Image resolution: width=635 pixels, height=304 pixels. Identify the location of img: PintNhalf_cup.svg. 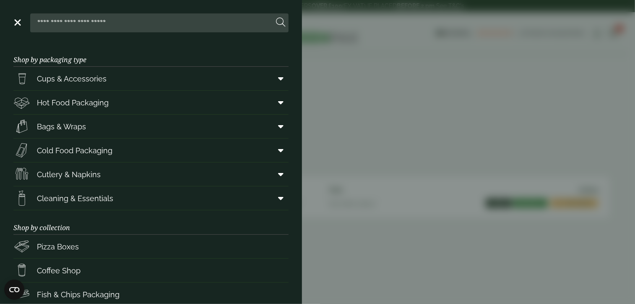
(22, 78).